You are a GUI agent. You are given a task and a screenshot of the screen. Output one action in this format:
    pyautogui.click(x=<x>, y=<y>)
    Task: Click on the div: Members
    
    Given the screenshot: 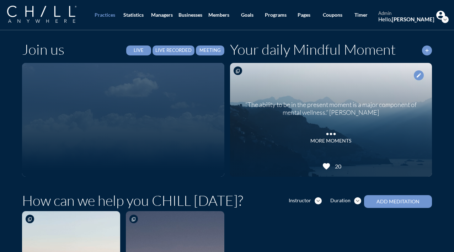 What is the action you would take?
    pyautogui.click(x=218, y=15)
    